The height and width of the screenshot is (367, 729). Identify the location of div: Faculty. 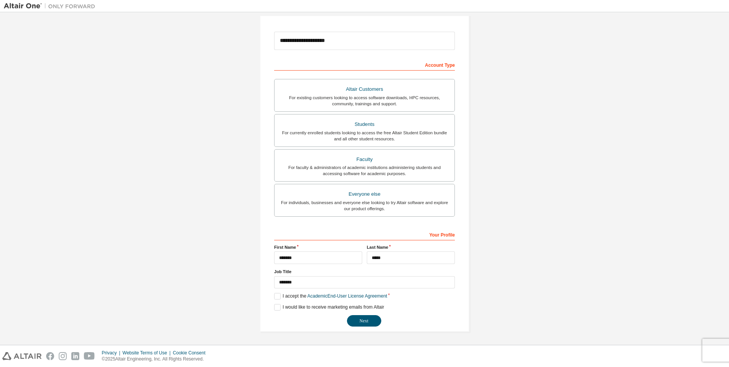
(364, 159).